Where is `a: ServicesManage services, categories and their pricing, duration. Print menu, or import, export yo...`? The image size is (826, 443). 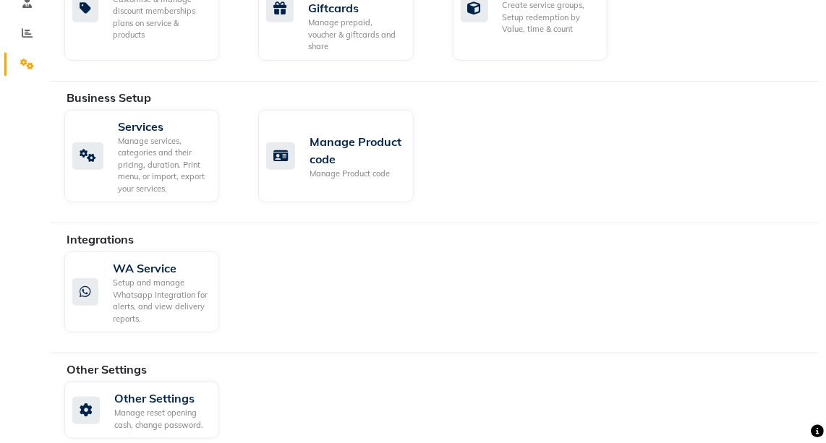
a: ServicesManage services, categories and their pricing, duration. Print menu, or import, export yo... is located at coordinates (150, 156).